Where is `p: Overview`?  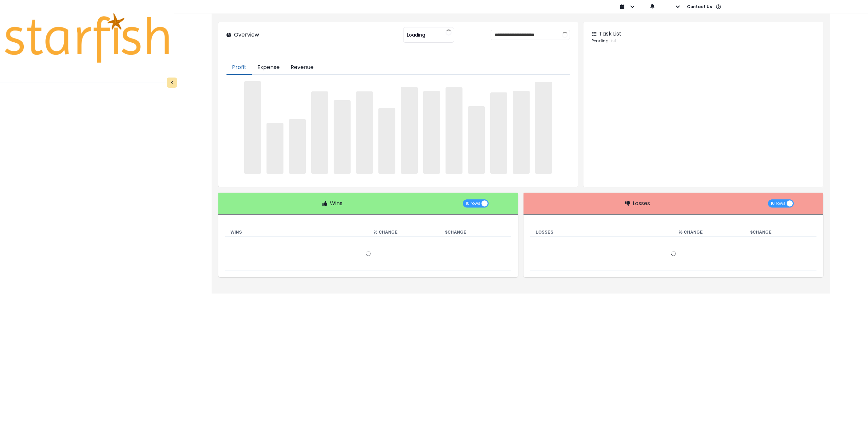
p: Overview is located at coordinates (246, 35).